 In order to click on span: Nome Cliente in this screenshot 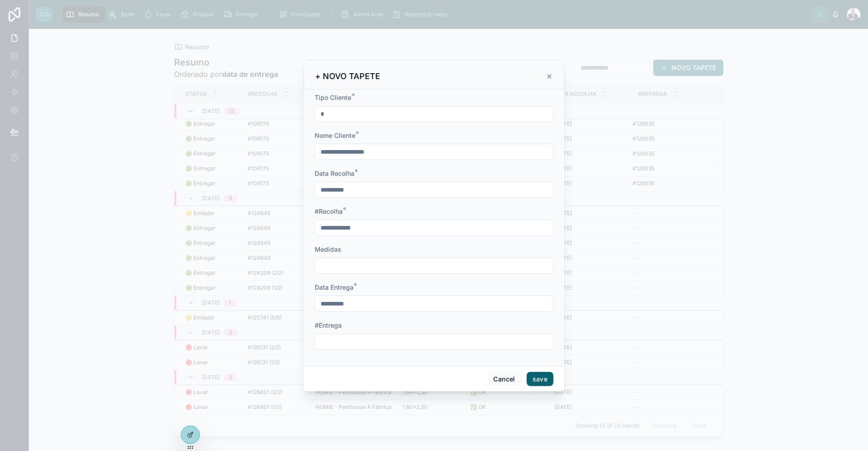, I will do `click(335, 135)`.